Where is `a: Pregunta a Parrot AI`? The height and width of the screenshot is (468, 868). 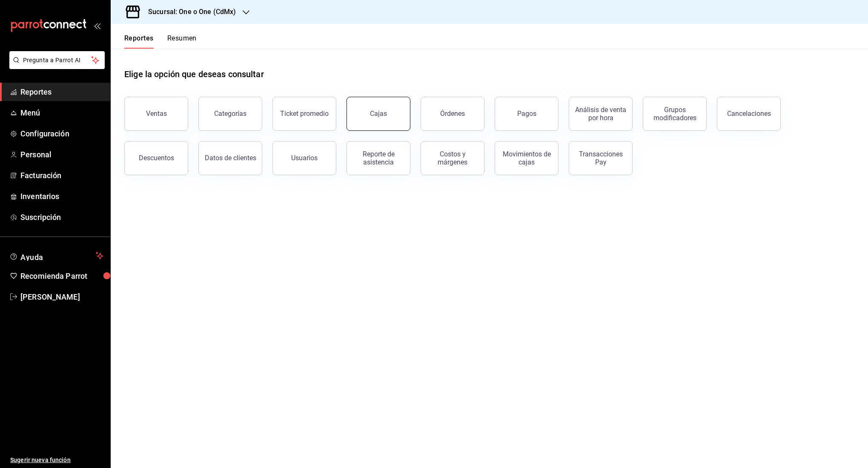 a: Pregunta a Parrot AI is located at coordinates (55, 66).